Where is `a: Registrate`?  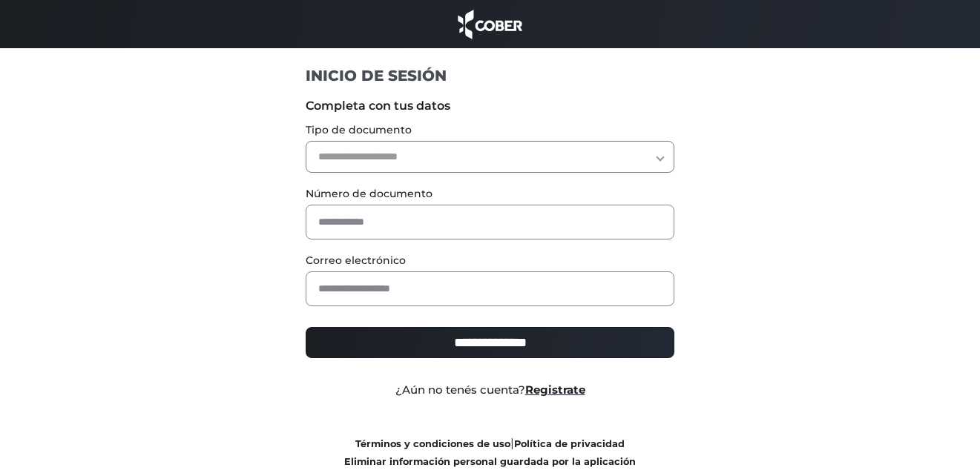 a: Registrate is located at coordinates (555, 390).